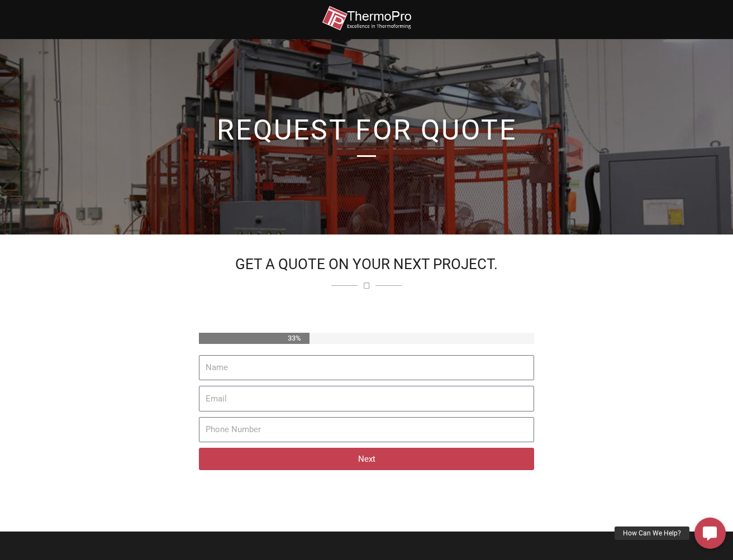  Describe the element at coordinates (367, 130) in the screenshot. I see `h1: Request for Quote` at that location.